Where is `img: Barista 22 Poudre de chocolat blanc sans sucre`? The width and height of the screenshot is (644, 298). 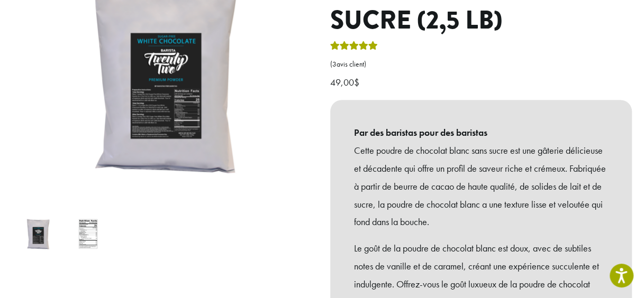
img: Barista 22 Poudre de chocolat blanc sans sucre is located at coordinates (37, 234).